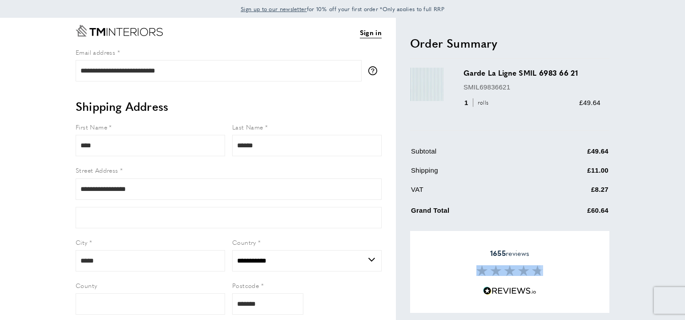 This screenshot has width=685, height=320. I want to click on td: £8.27, so click(573, 193).